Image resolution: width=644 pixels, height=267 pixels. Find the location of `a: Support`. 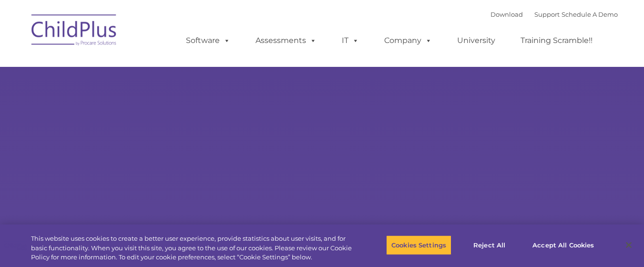

a: Support is located at coordinates (547, 14).